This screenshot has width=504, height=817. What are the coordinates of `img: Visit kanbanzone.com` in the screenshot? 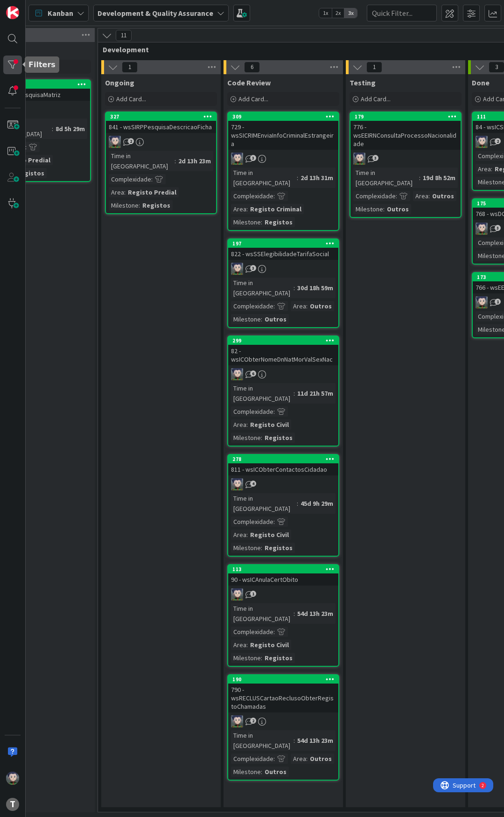 It's located at (13, 13).